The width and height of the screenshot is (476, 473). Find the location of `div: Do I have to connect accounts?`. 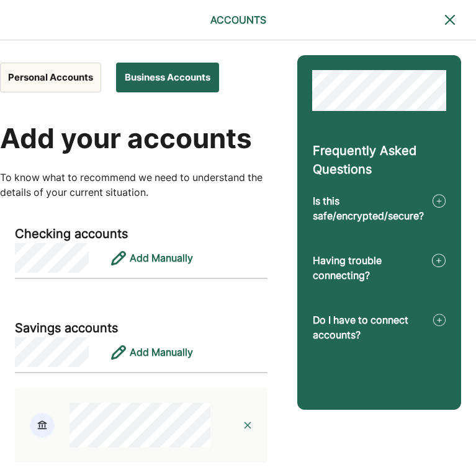

div: Do I have to connect accounts? is located at coordinates (373, 327).